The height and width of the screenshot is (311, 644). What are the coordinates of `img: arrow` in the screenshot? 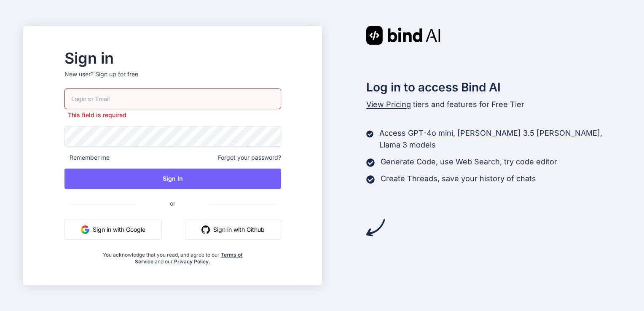 It's located at (375, 228).